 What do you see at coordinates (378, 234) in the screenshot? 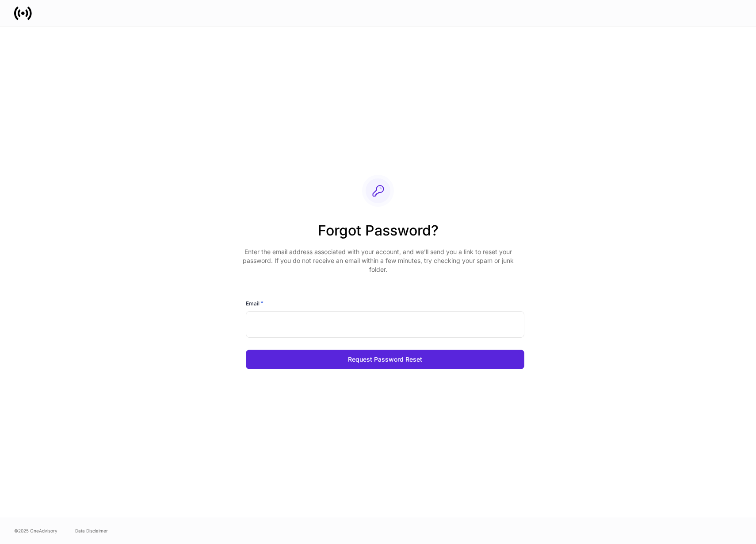
I see `h2: Forgot Password?` at bounding box center [378, 234].